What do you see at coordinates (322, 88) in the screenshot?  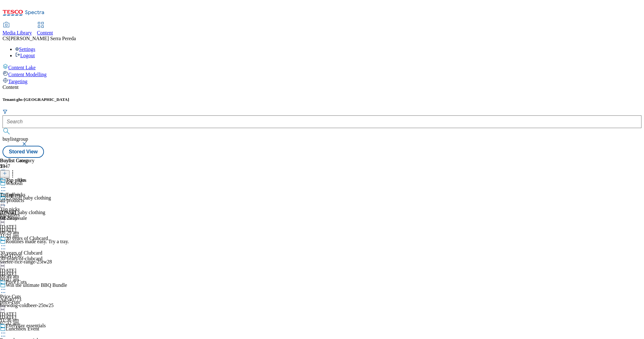 I see `div: Content` at bounding box center [322, 88].